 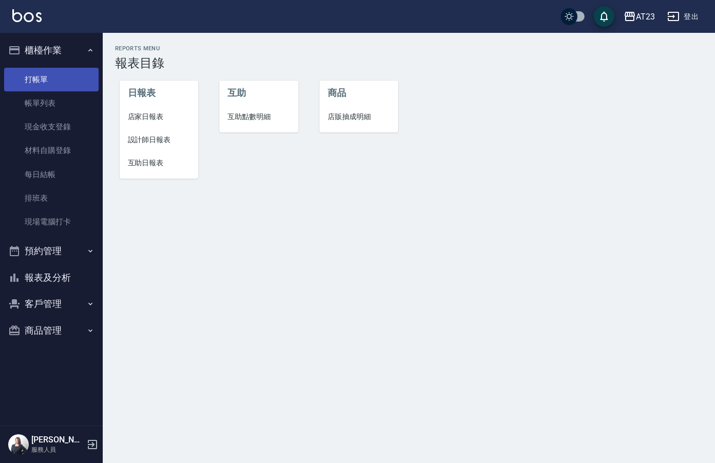 I want to click on li: 日報表, so click(x=159, y=93).